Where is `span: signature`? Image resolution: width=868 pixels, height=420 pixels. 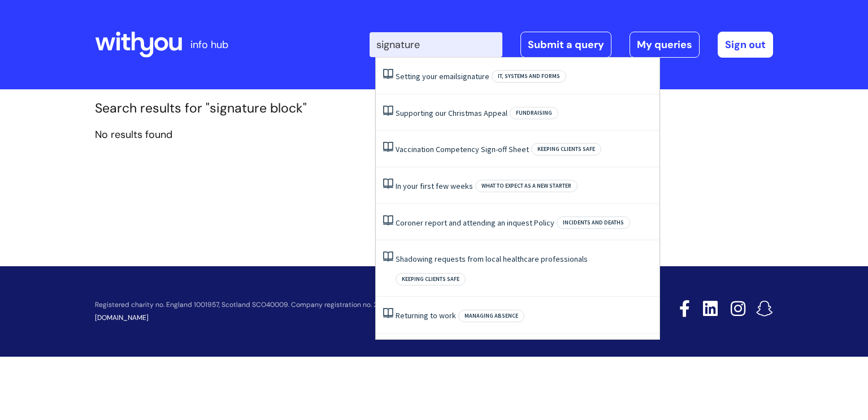
span: signature is located at coordinates (473, 76).